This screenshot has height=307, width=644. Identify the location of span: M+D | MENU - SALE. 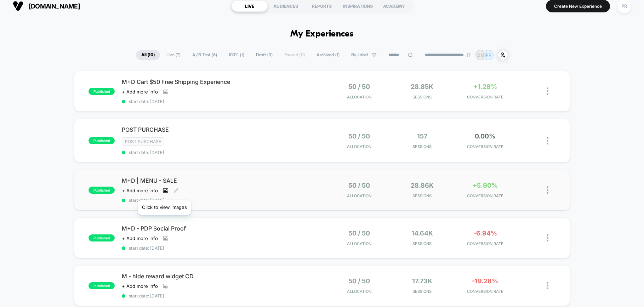
(222, 181).